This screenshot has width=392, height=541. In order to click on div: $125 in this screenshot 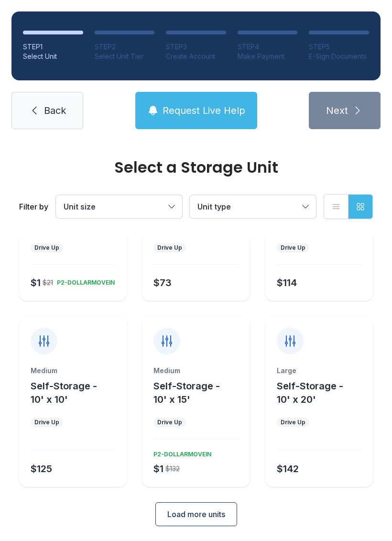, I will do `click(41, 469)`.